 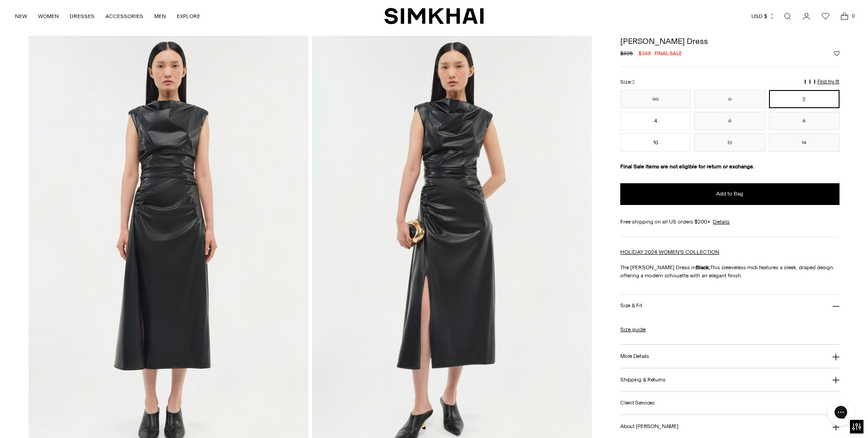 What do you see at coordinates (644, 53) in the screenshot?
I see `span: $348` at bounding box center [644, 53].